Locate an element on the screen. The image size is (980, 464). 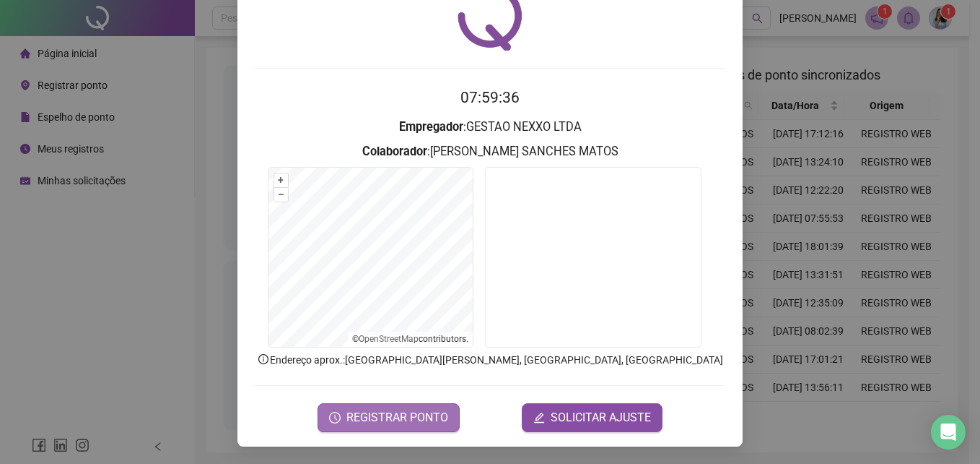
button: editSOLICITAR AJUSTE is located at coordinates (592, 417).